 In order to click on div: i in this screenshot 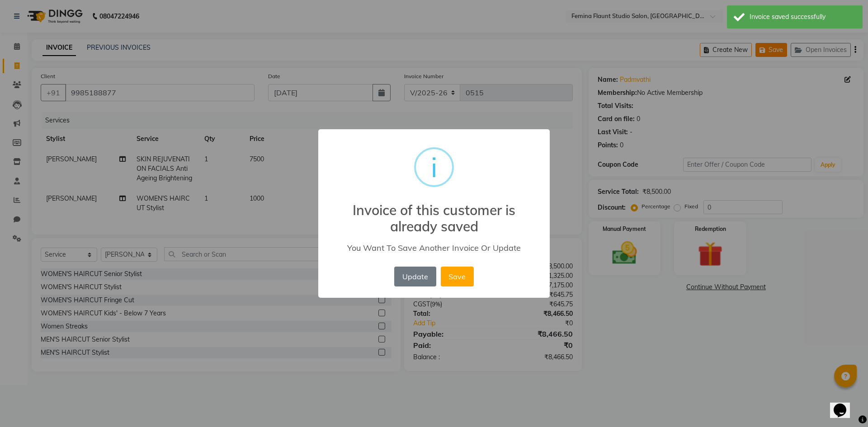, I will do `click(434, 167)`.